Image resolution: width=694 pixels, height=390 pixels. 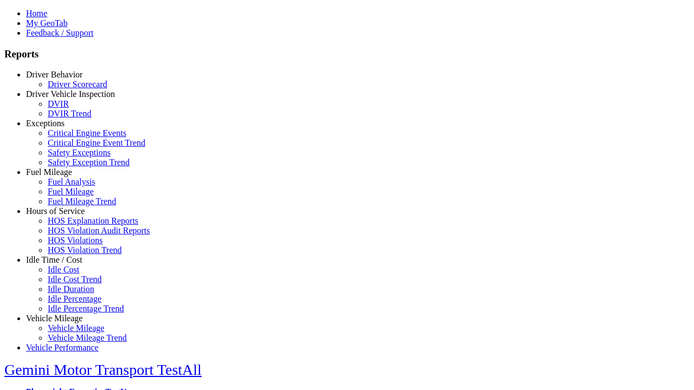 What do you see at coordinates (86, 309) in the screenshot?
I see `a: Idle Percentage Trend` at bounding box center [86, 309].